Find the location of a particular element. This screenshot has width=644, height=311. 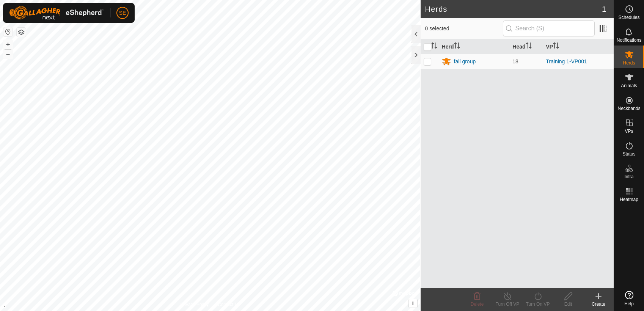

span: VPs is located at coordinates (629, 131).